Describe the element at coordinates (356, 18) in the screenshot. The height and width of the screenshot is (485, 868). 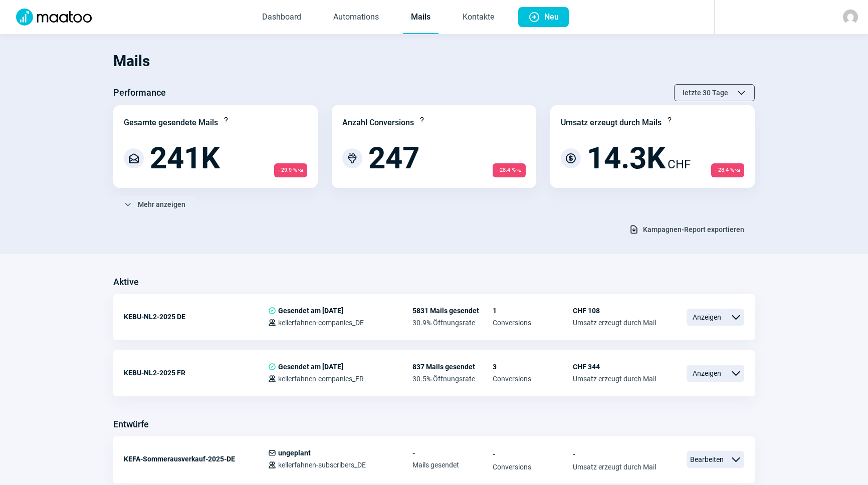
I see `a: Automations` at that location.